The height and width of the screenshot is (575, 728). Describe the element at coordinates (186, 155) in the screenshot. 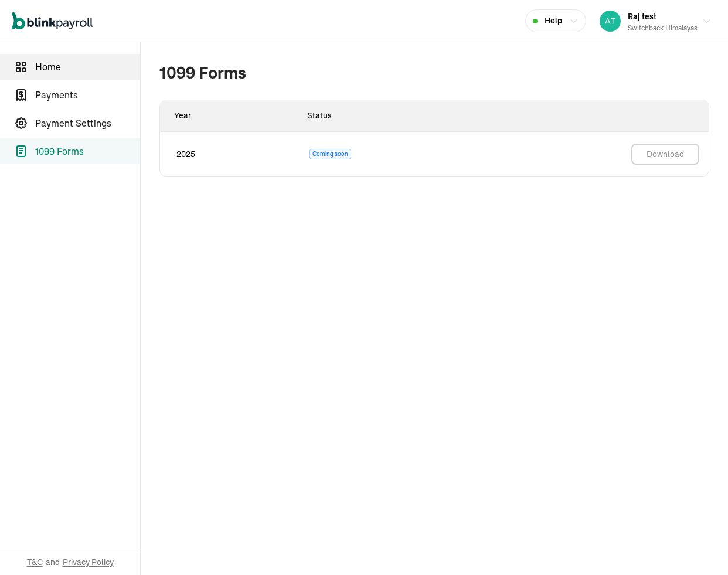

I see `span: 2025` at that location.